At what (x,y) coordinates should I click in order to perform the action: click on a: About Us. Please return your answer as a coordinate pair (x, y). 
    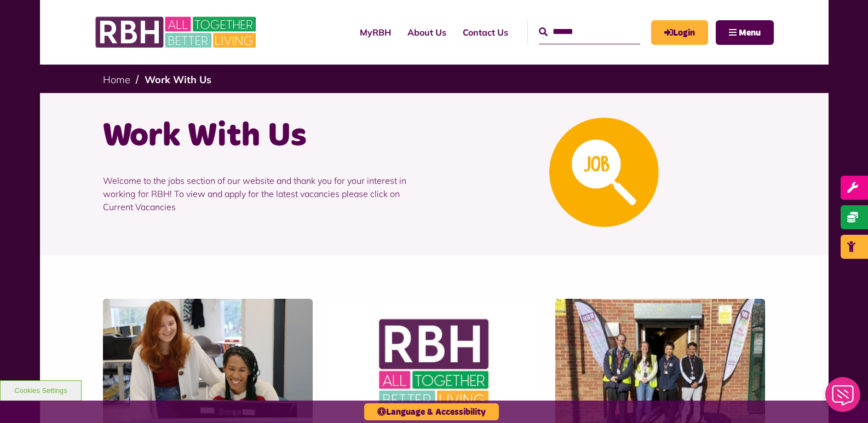
    Looking at the image, I should click on (427, 32).